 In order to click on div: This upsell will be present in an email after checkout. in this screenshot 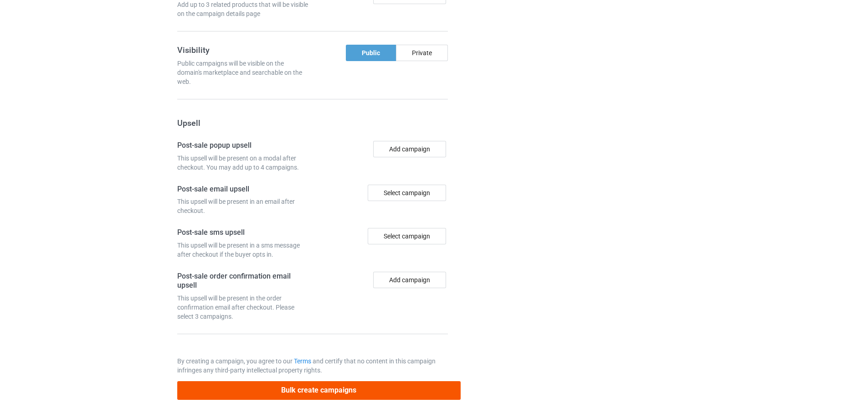, I will do `click(243, 206)`.